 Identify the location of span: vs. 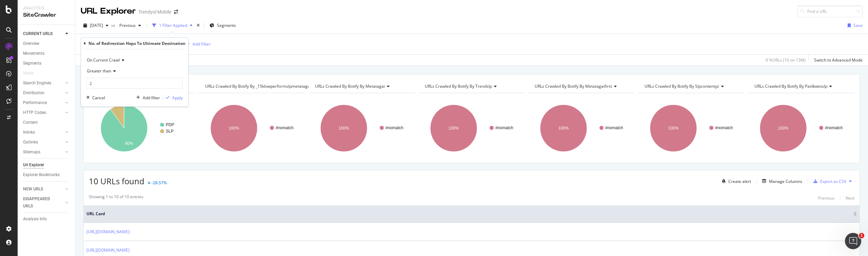
(114, 25).